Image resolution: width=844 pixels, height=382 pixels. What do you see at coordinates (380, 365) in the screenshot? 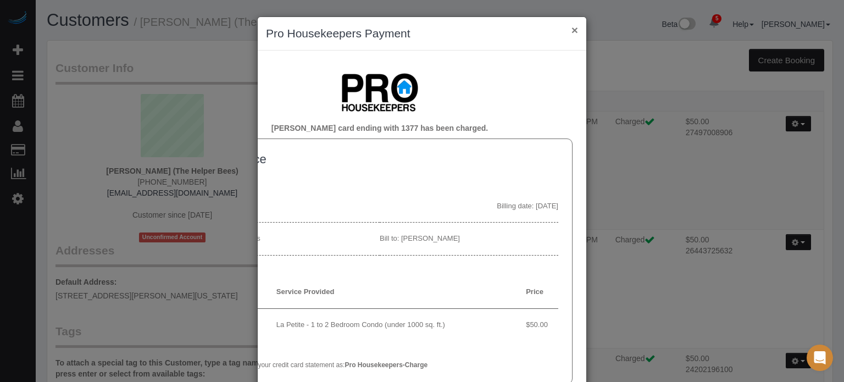
I see `p: This will appear on your credit card statement as:` at bounding box center [380, 365].